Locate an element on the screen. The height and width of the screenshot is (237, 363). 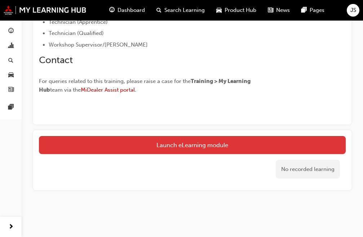
a: guage-iconDashboard is located at coordinates (127, 10).